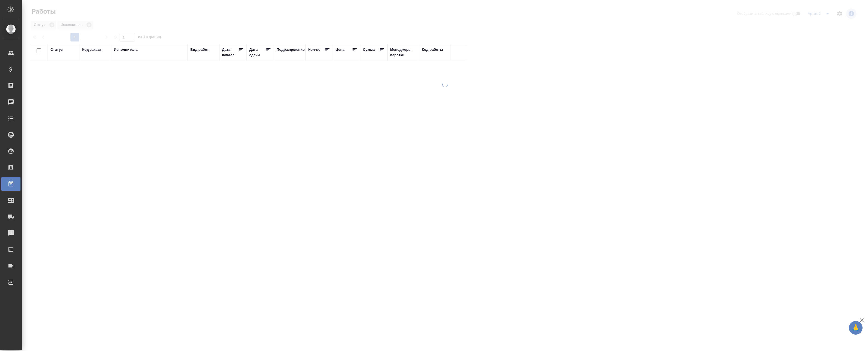 The height and width of the screenshot is (351, 868). I want to click on div: Исполнитель, so click(126, 49).